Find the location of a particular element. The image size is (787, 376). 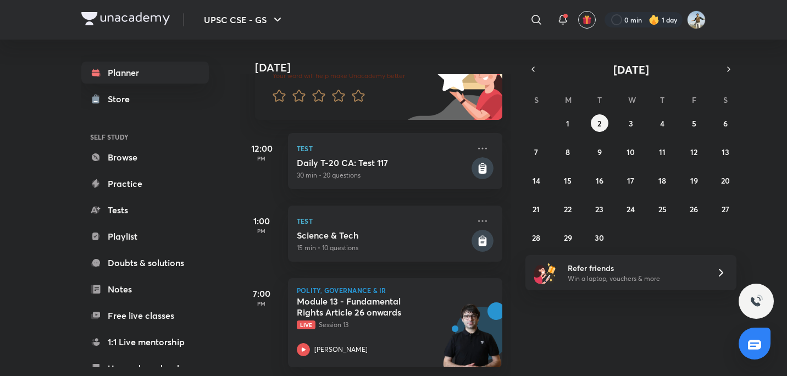

button: September 6, 2025 is located at coordinates (725, 123).